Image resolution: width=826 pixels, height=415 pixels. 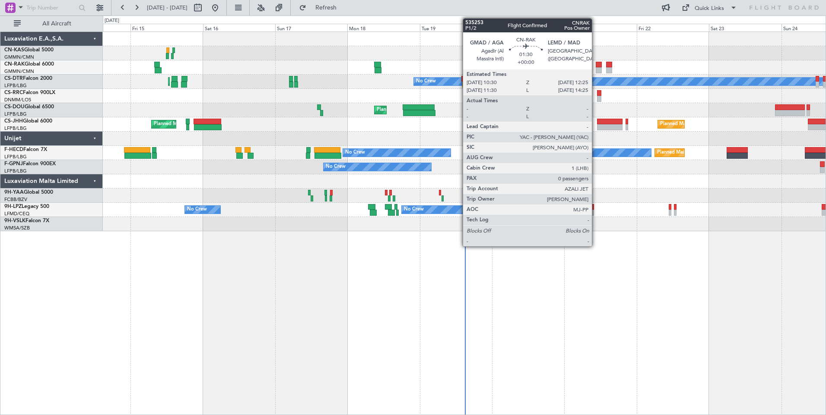 I want to click on a: CN-KASGlobal 5000, so click(x=29, y=50).